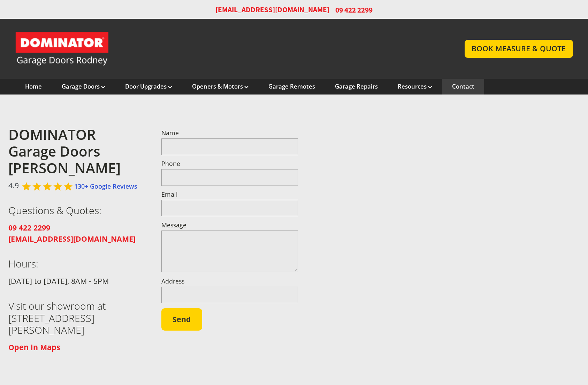 The image size is (588, 385). What do you see at coordinates (356, 87) in the screenshot?
I see `a: Garage Repairs` at bounding box center [356, 87].